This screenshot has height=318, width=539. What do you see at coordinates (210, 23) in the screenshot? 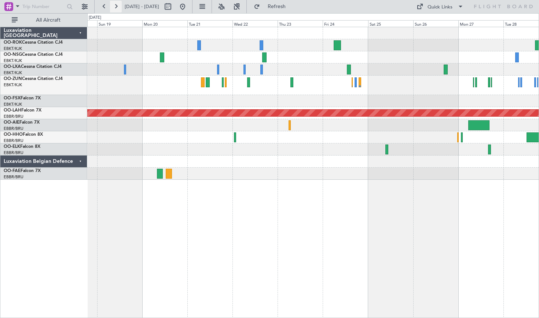
I see `div: Tue 21` at bounding box center [210, 23].